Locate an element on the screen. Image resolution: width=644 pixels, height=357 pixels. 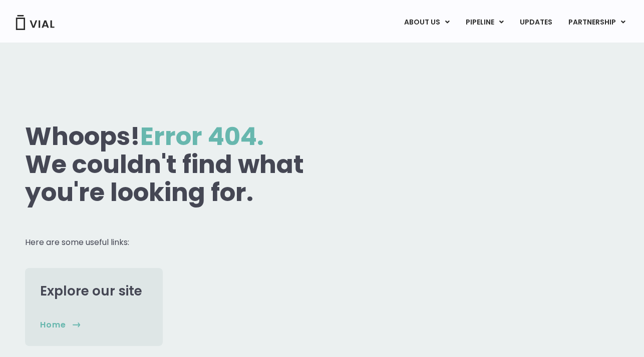
a: PARTNERSHIPMenu Toggle is located at coordinates (597, 23).